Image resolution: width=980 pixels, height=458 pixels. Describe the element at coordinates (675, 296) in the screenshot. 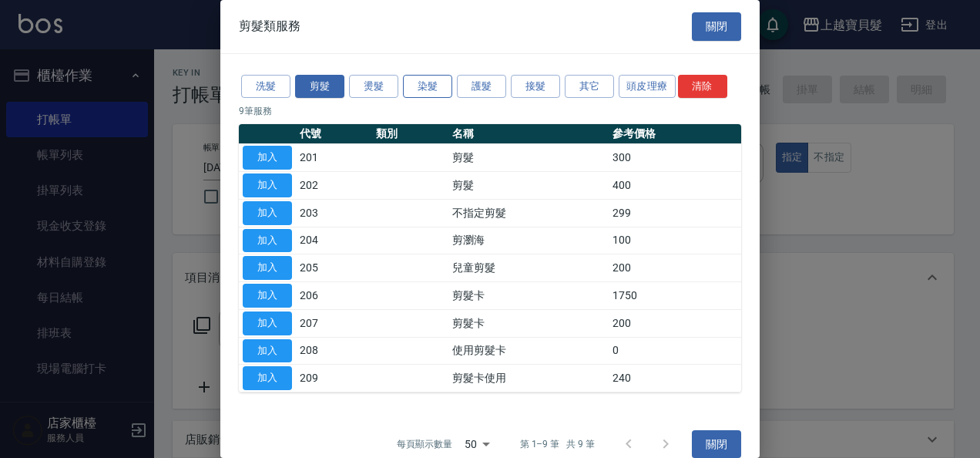

I see `td: 1750` at that location.